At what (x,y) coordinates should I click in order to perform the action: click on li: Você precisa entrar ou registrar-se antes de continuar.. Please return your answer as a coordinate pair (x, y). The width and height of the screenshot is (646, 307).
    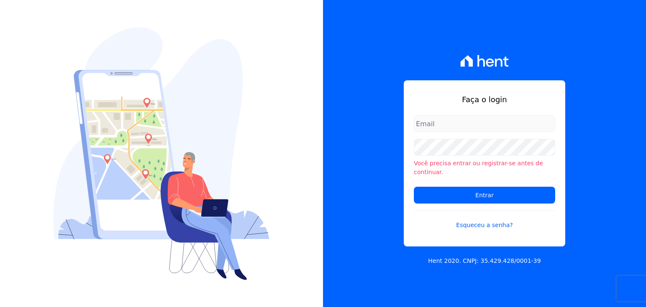
    Looking at the image, I should click on (485, 168).